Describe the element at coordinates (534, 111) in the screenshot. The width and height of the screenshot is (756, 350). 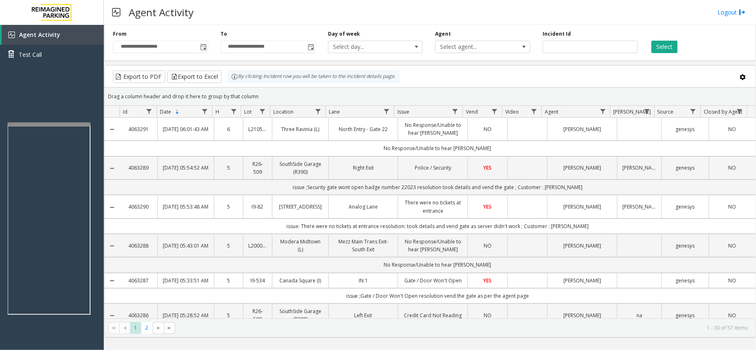
I see `a: Video Filter Menu` at that location.